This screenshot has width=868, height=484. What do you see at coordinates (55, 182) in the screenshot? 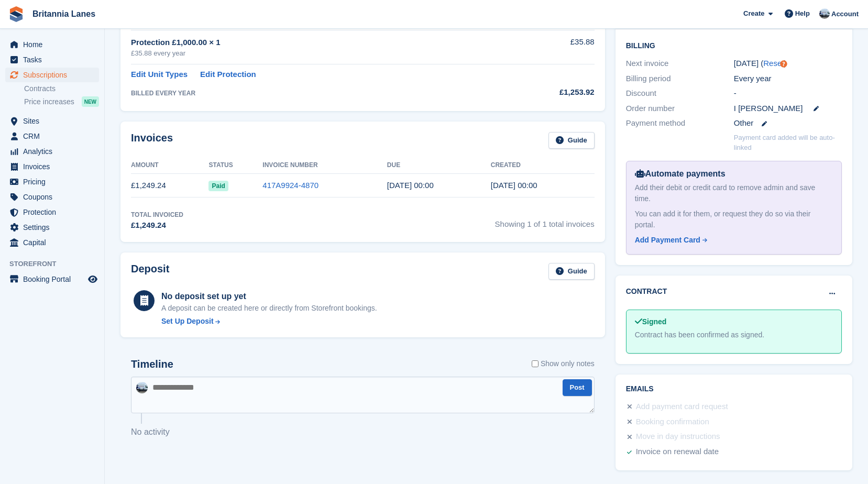
I see `span: Pricing` at bounding box center [55, 182].